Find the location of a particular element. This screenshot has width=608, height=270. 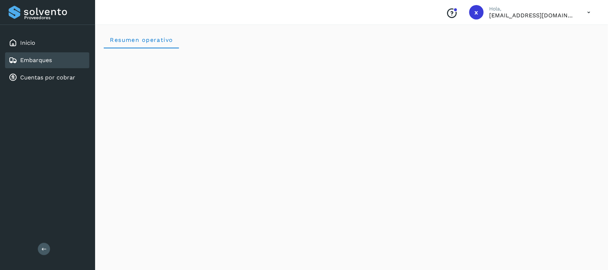

a: Inicio is located at coordinates (28, 43).